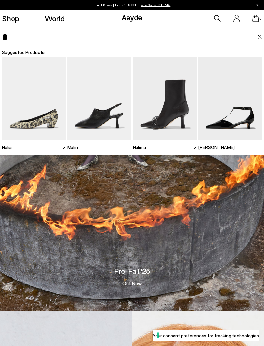  Describe the element at coordinates (156, 5) in the screenshot. I see `span: Navigate to /collections/ss25-final-sizes` at that location.